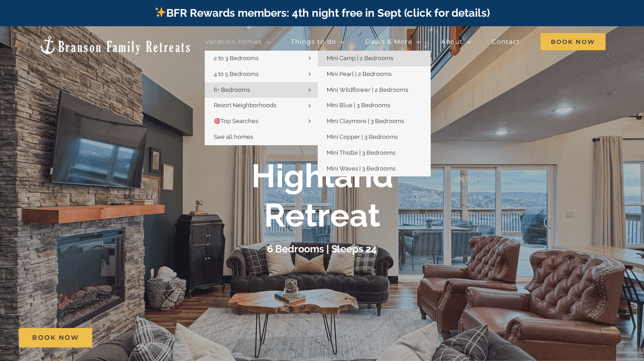  What do you see at coordinates (322, 195) in the screenshot?
I see `b: Highland Retreat` at bounding box center [322, 195].